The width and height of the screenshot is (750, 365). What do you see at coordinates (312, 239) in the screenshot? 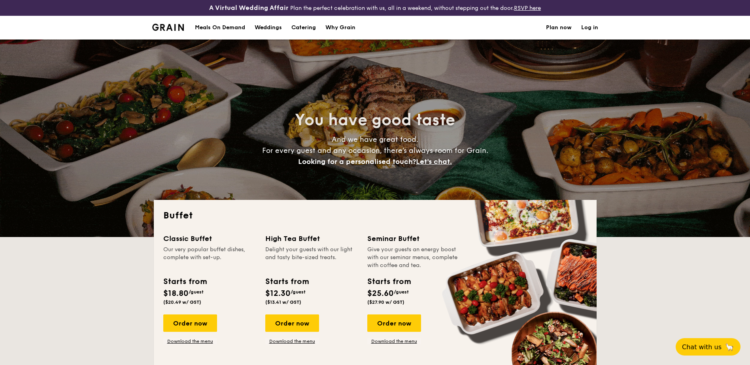
I see `div: High Tea Buffet` at bounding box center [312, 239].